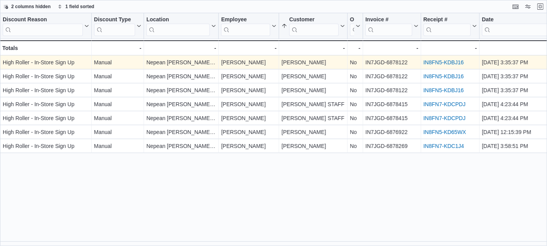 The image size is (547, 246). Describe the element at coordinates (355, 26) in the screenshot. I see `button: Online` at that location.